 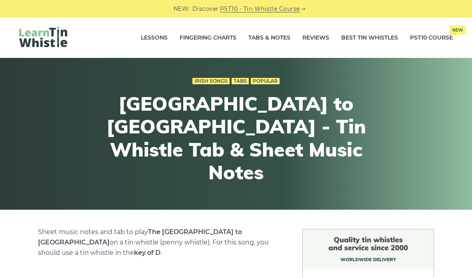 I want to click on a: Best Tin Whistles, so click(x=369, y=38).